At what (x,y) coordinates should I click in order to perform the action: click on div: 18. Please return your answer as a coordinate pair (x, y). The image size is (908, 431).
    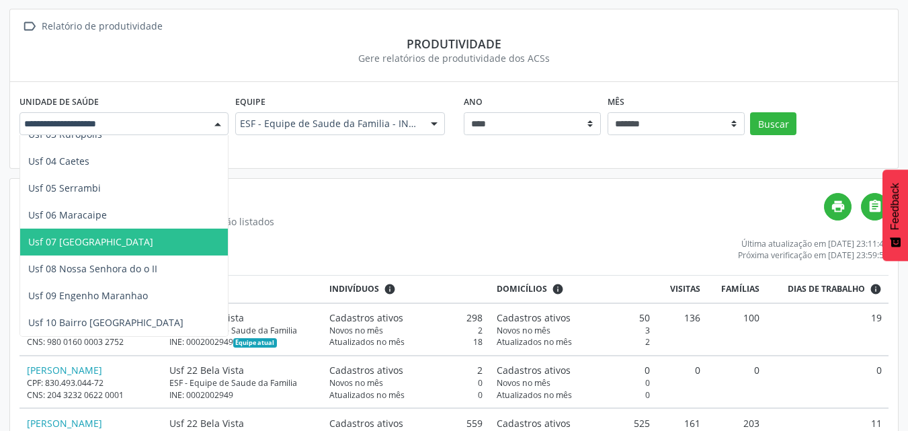
    Looking at the image, I should click on (406, 341).